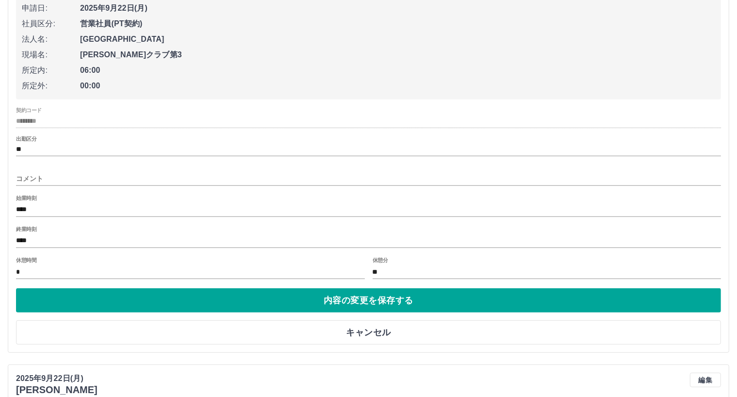 The image size is (737, 397). Describe the element at coordinates (51, 8) in the screenshot. I see `span: 申請日:` at that location.